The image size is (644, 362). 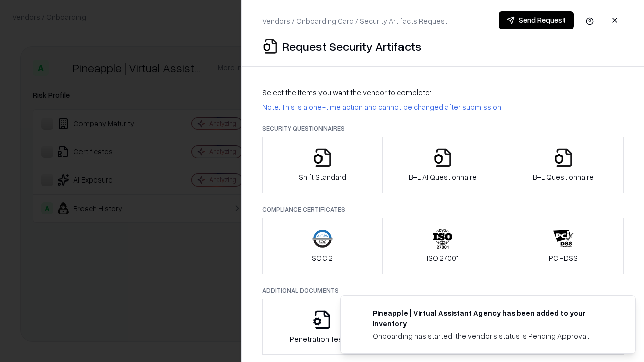 What do you see at coordinates (322, 339) in the screenshot?
I see `p: Penetration Testing` at bounding box center [322, 339].